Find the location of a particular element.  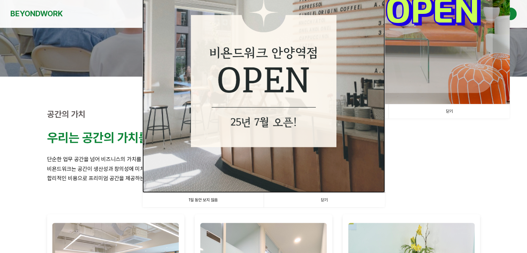

p: 단순한 업무 공간을 넘어 비즈니스의 가치를 높이는 영감의 공간을 만듭니다. is located at coordinates (263, 159).